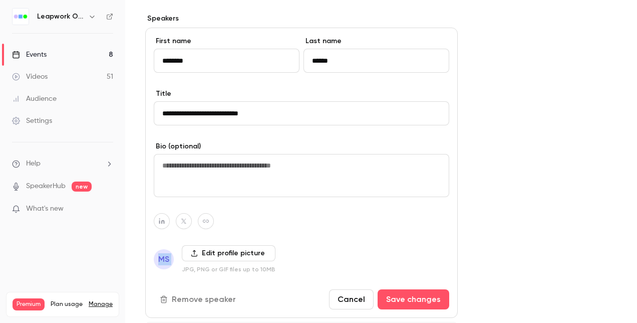 This screenshot has width=637, height=323. Describe the element at coordinates (29, 304) in the screenshot. I see `span: Premium` at that location.